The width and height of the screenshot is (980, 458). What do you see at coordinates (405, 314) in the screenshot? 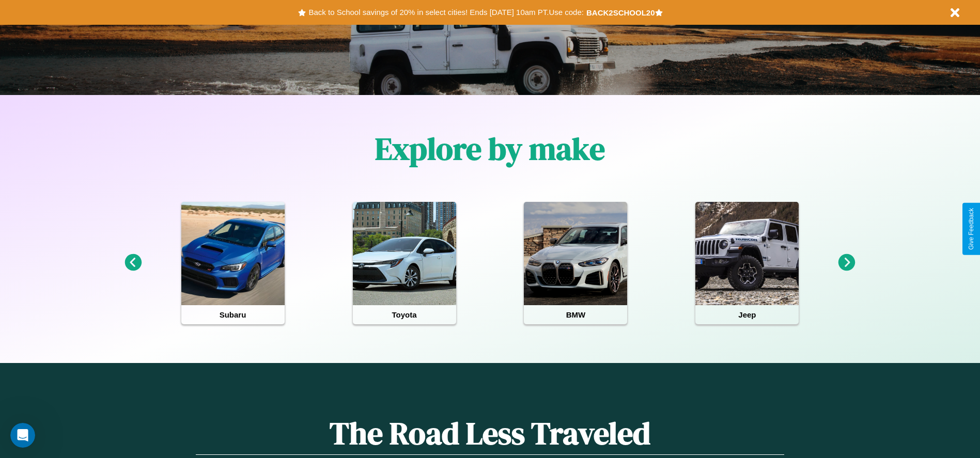
I see `h4: Toyota` at bounding box center [405, 314].